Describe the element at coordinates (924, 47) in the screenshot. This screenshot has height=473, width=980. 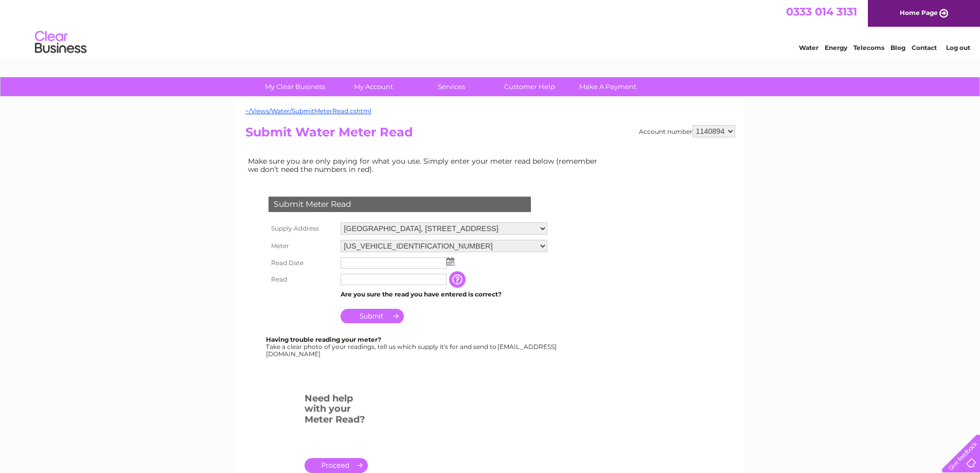
I see `a: Contact` at that location.